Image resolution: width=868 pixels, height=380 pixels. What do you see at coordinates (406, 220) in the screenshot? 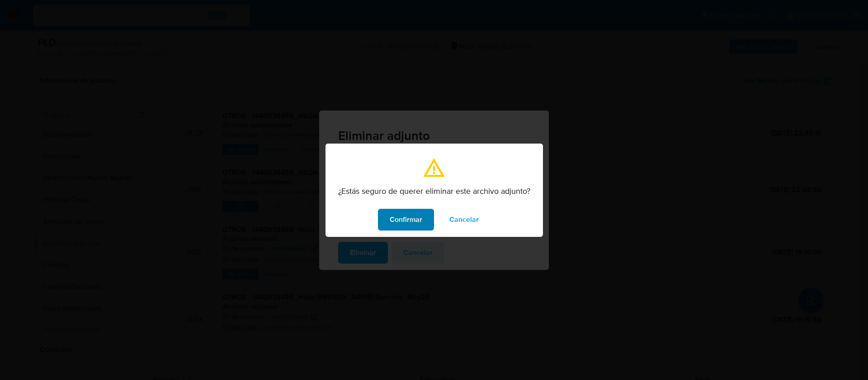
I see `button: modal_confirmation.confirm` at bounding box center [406, 220].